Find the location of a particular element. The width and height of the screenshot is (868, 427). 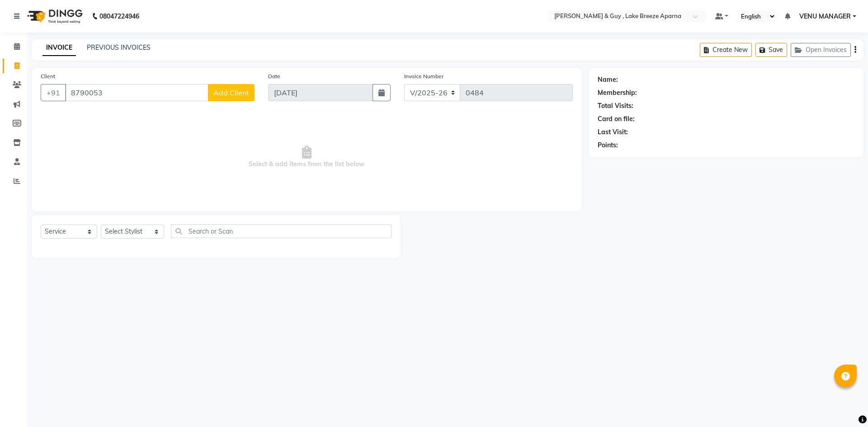

div: Total Visits: is located at coordinates (615, 106).